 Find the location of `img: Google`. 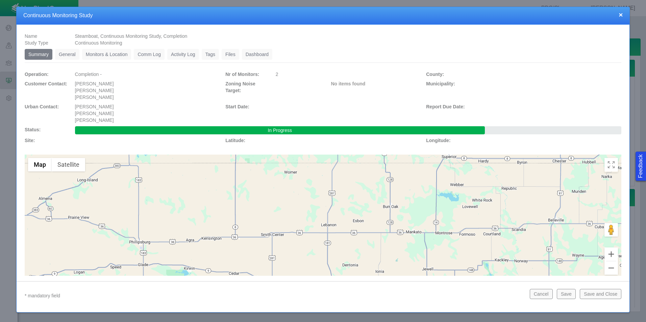

img: Google is located at coordinates (37, 279).